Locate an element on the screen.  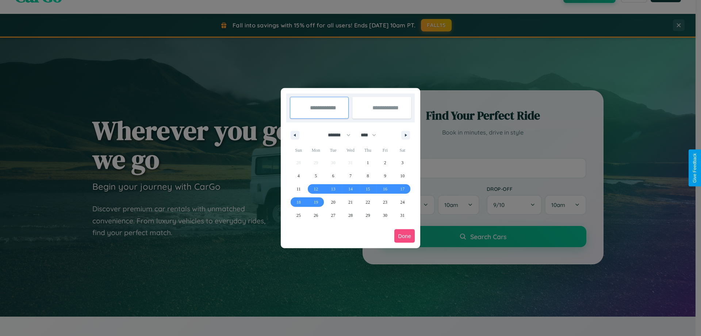
button: 1 is located at coordinates (368, 163).